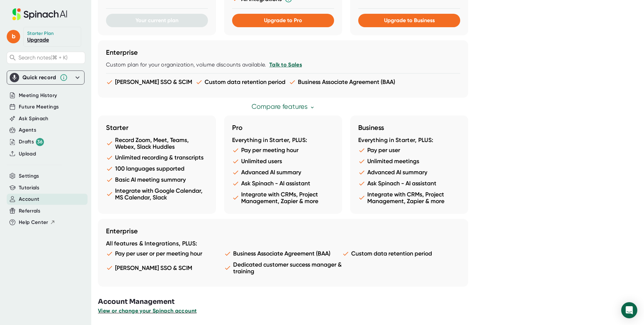  What do you see at coordinates (27, 154) in the screenshot?
I see `button: Upload` at bounding box center [27, 154].